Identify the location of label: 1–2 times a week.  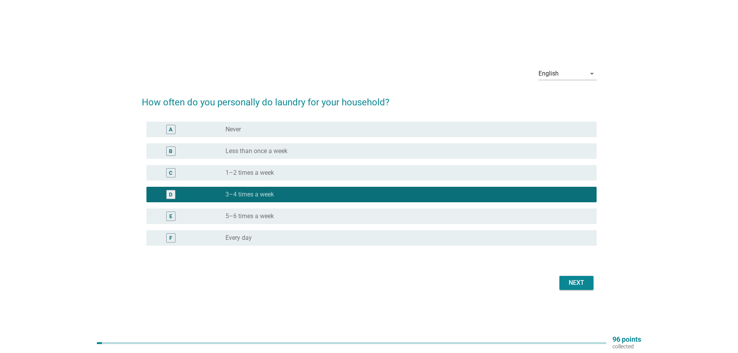
(249, 173).